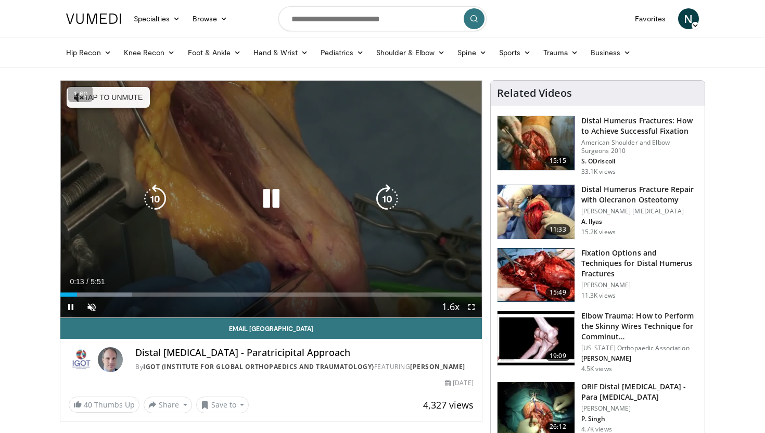 The width and height of the screenshot is (765, 433). I want to click on a: IGOT (Institute for Global Orthopaedics and Traumatology), so click(259, 367).